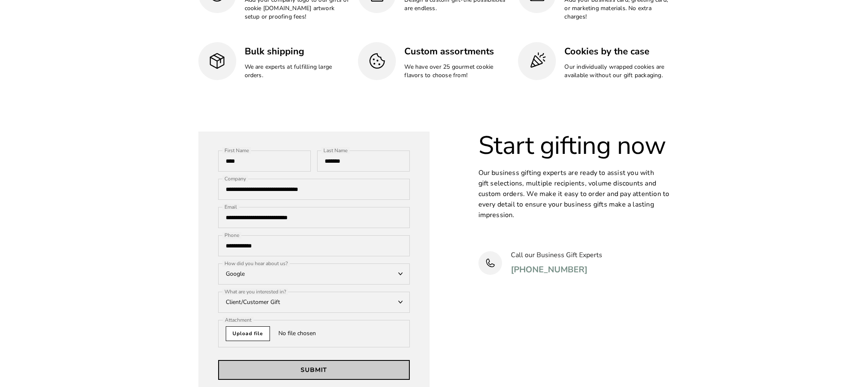  What do you see at coordinates (298, 52) in the screenshot?
I see `h3: Bulk shipping` at bounding box center [298, 52].